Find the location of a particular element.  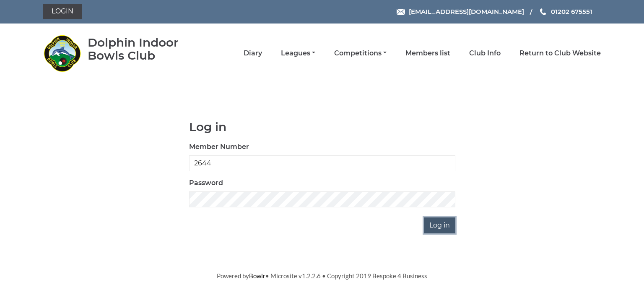

h1: Log in is located at coordinates (322, 127).